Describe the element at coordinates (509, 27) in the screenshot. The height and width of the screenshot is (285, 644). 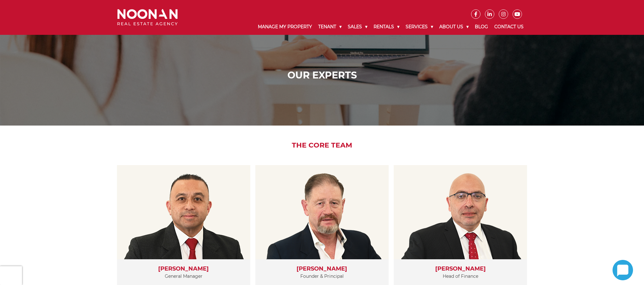
I see `a: Contact Us` at that location.